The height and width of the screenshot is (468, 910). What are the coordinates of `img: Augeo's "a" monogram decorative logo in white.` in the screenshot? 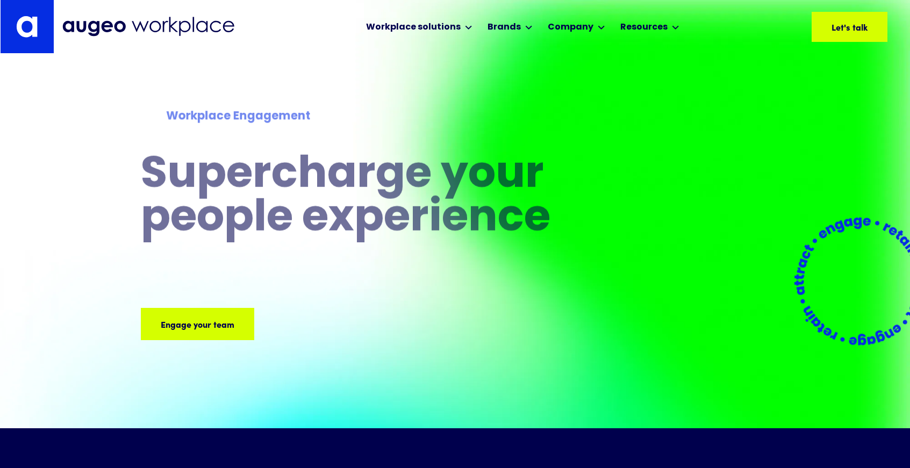 It's located at (27, 26).